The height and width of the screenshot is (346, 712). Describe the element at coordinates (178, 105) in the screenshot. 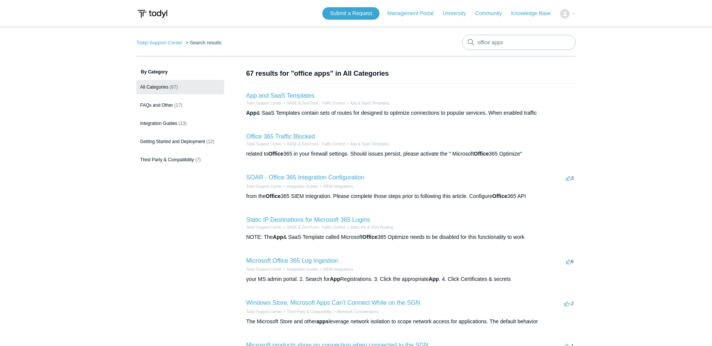

I see `span: (17)` at that location.